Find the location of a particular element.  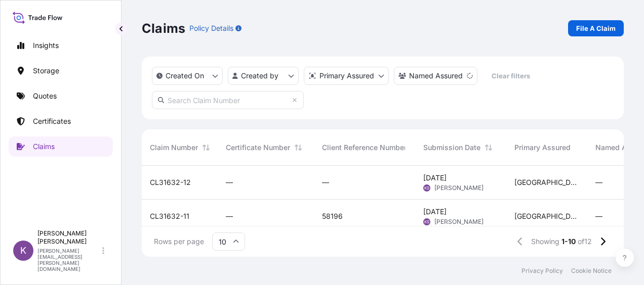

p: Certificates is located at coordinates (52, 122).